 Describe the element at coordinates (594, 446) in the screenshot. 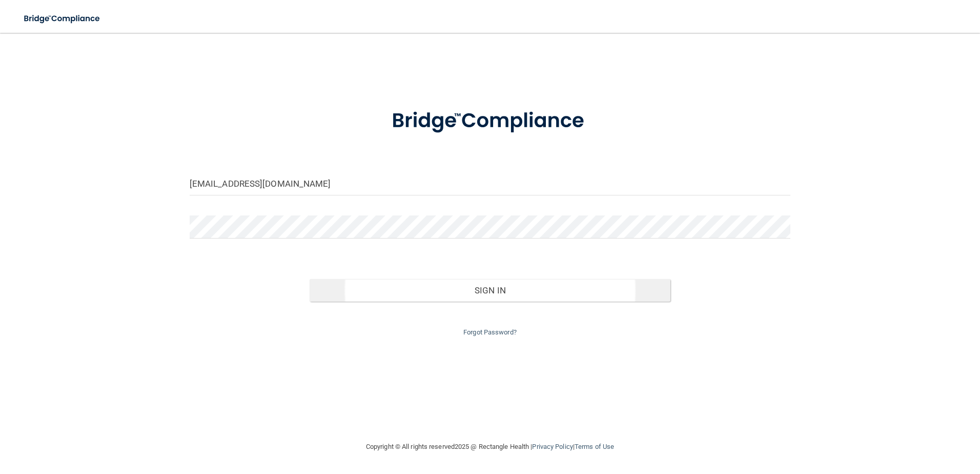

I see `a: Terms of Use` at that location.